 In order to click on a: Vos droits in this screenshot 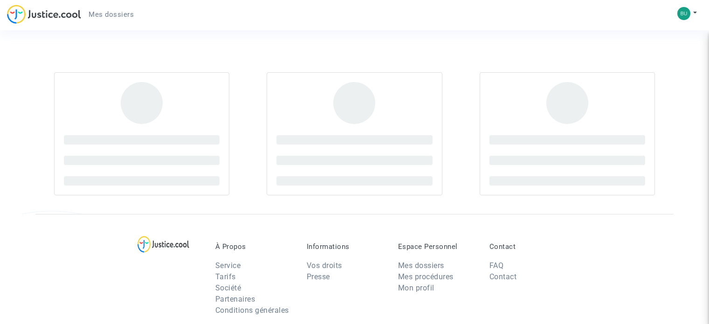, I will do `click(324, 265)`.